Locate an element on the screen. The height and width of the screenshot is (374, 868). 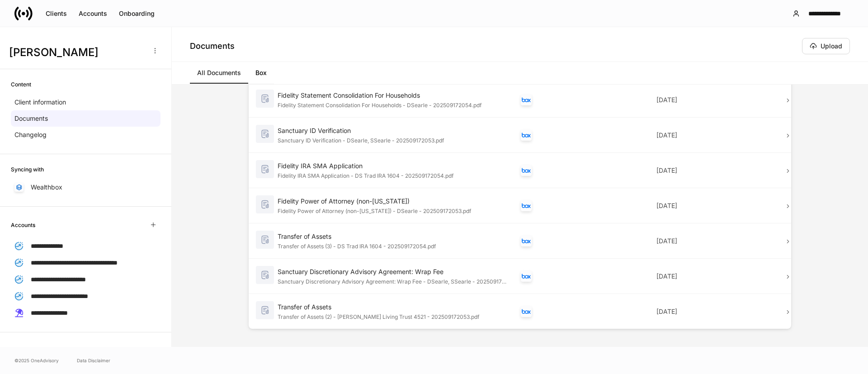
div: Transfer of Assets (3) - DS Trad IRA 1604 - 202509172054.pdf is located at coordinates (392, 246).